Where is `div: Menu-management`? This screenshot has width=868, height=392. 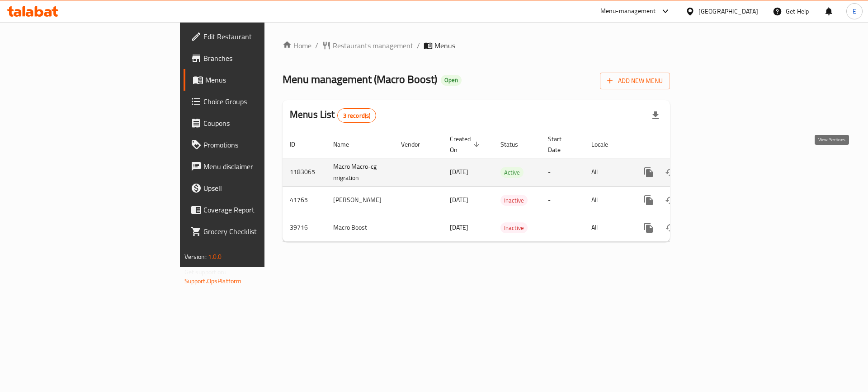
div: Menu-management is located at coordinates (628, 11).